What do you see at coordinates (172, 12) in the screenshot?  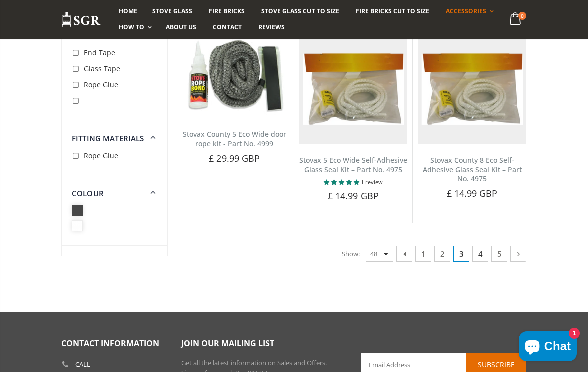 I see `a: Stove Glass` at bounding box center [172, 12].